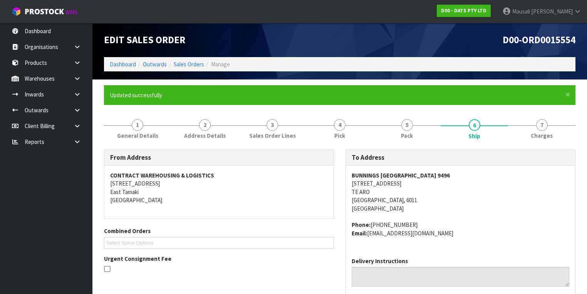  I want to click on a: D00 - DATS PTY LTD, so click(464, 11).